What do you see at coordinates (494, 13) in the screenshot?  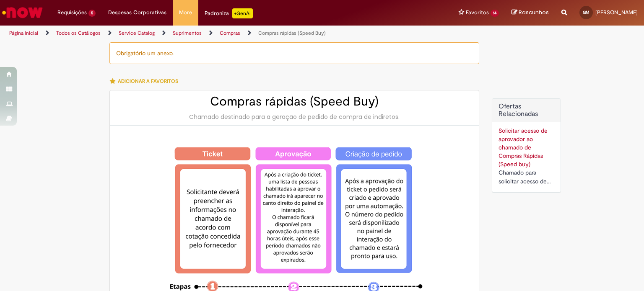 I see `span: 14` at bounding box center [494, 13].